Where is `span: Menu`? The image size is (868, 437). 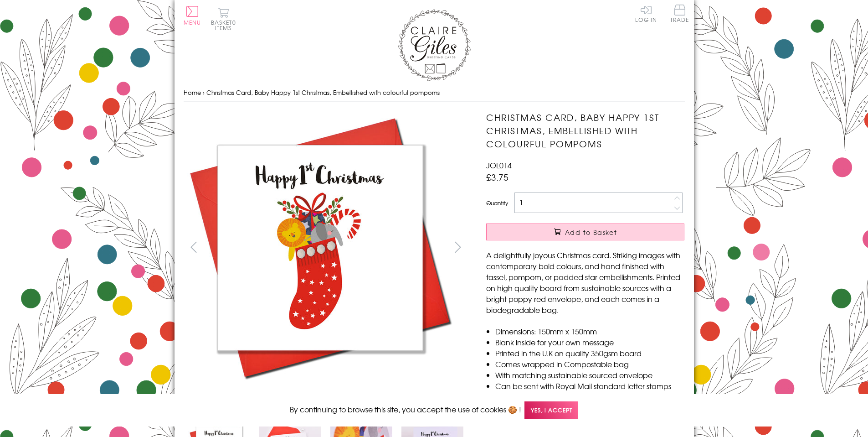
span: Menu is located at coordinates (192, 22).